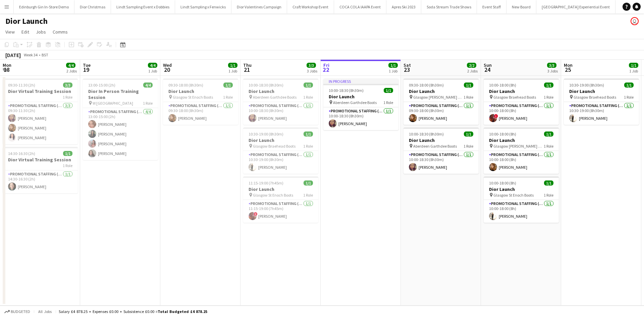 The image size is (644, 317). I want to click on span: 20, so click(167, 69).